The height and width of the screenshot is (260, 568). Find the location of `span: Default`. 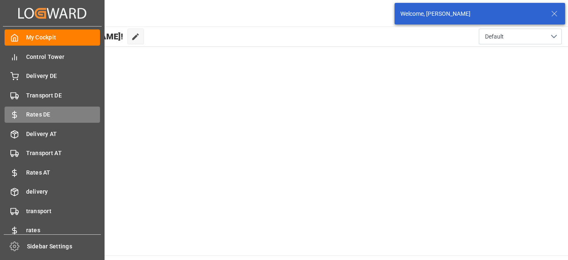

span: Default is located at coordinates (494, 36).